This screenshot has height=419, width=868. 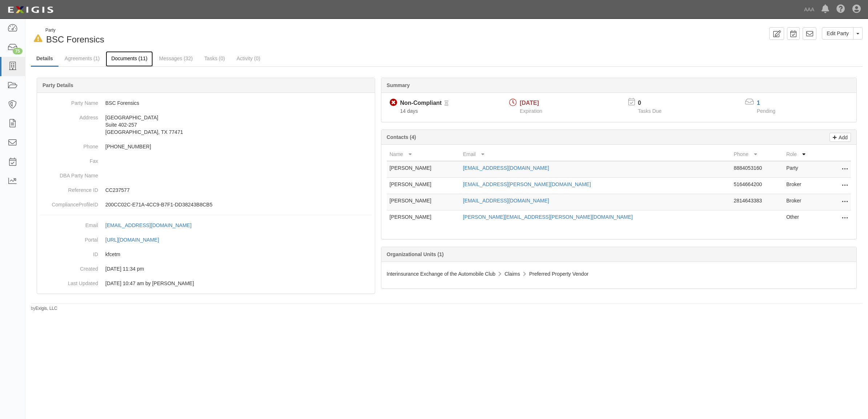 What do you see at coordinates (559, 274) in the screenshot?
I see `span: Preferred Property Vendor` at bounding box center [559, 274].